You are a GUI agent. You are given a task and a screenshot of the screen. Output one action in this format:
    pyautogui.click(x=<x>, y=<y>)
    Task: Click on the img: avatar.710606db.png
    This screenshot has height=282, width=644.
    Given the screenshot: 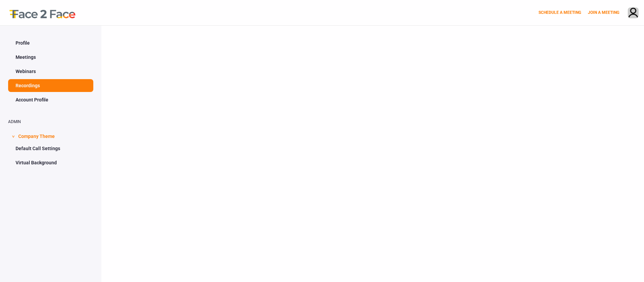 What is the action you would take?
    pyautogui.click(x=633, y=13)
    